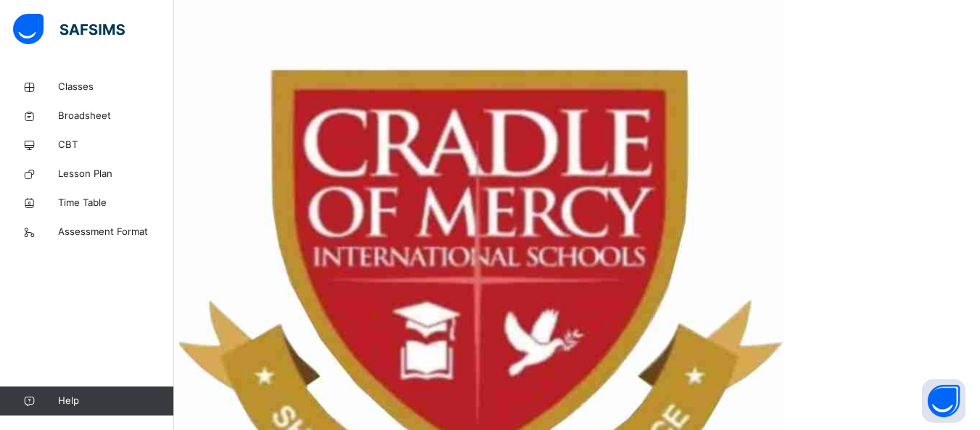 Image resolution: width=980 pixels, height=430 pixels. I want to click on span: Assessment Format, so click(116, 232).